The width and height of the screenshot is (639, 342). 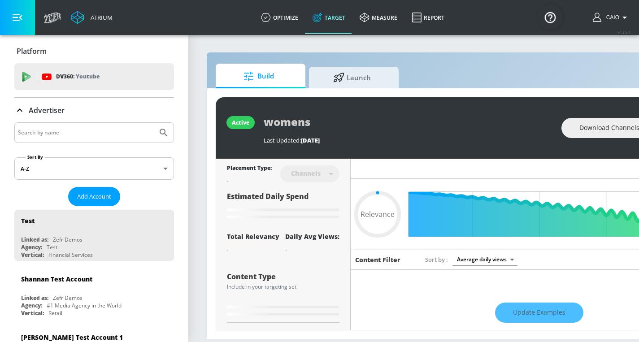 What do you see at coordinates (94, 51) in the screenshot?
I see `div: Platform` at bounding box center [94, 51].